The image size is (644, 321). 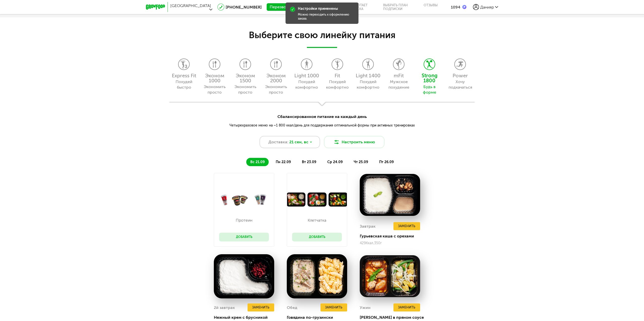 What do you see at coordinates (370, 243) in the screenshot?
I see `span: Ккал,` at bounding box center [370, 243].